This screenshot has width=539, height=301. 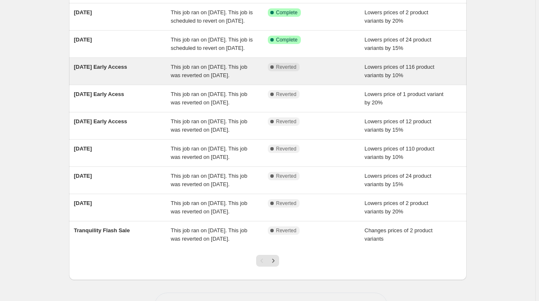 What do you see at coordinates (268, 260) in the screenshot?
I see `nav: Pagination` at bounding box center [268, 260].